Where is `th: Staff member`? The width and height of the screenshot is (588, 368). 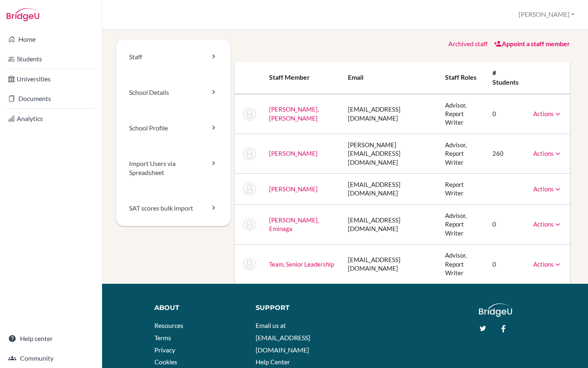 th: Staff member is located at coordinates (302, 77).